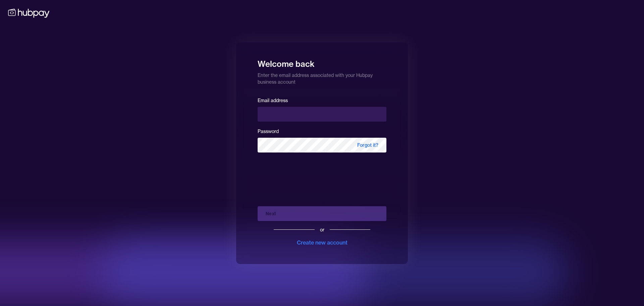 The image size is (644, 306). What do you see at coordinates (378, 114) in the screenshot?
I see `keeper-lock: Open Keeper Popup` at bounding box center [378, 114].